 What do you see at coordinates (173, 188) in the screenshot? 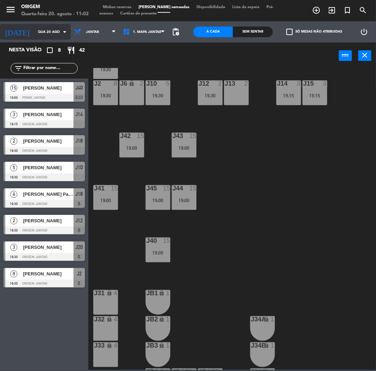
I see `div: J44` at bounding box center [173, 188].